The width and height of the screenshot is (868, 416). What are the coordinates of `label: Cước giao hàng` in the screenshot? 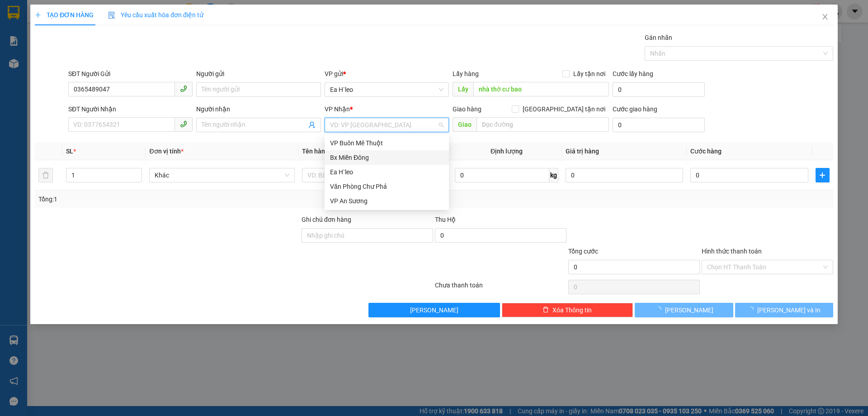 It's located at (635, 109).